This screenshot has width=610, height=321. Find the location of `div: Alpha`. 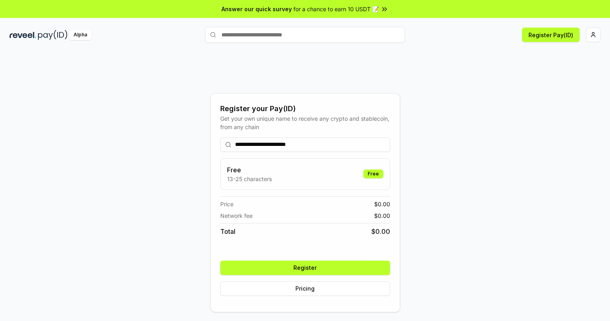

div: Alpha is located at coordinates (80, 35).